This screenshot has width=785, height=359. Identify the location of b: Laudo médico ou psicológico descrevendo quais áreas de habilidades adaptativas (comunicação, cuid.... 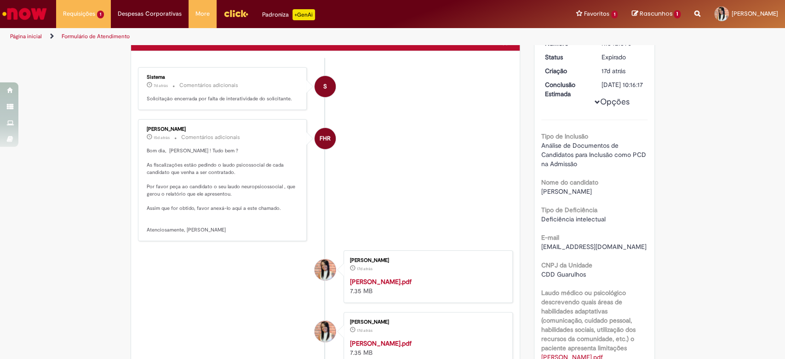
(588, 320).